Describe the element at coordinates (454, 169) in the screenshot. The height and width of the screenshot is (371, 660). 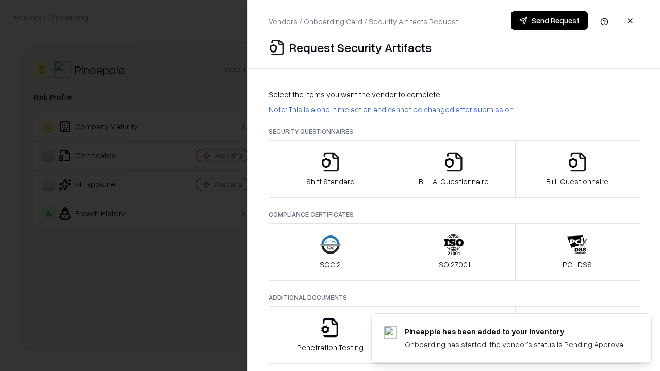
I see `button: B+L AI Questionnaire` at that location.